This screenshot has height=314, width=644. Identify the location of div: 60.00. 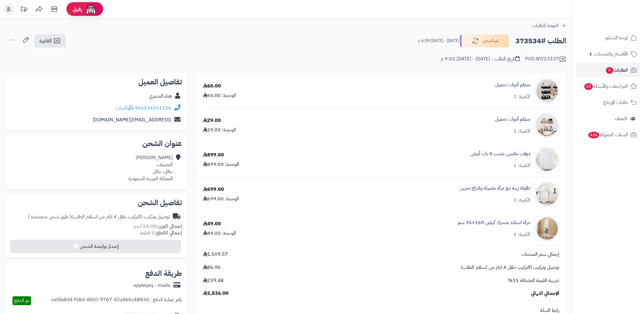
(212, 86).